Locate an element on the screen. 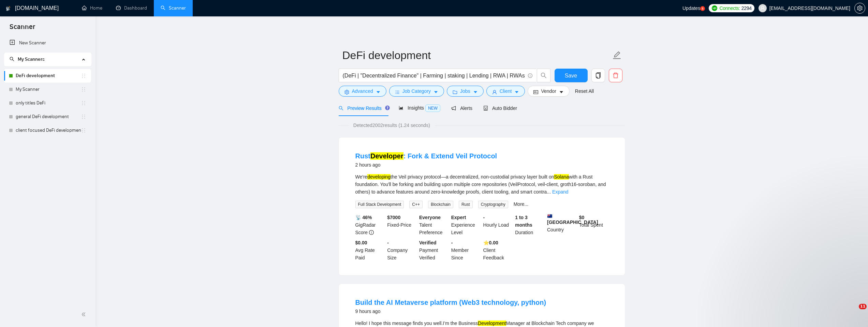 The width and height of the screenshot is (868, 327). span: Vendor is located at coordinates (548, 91).